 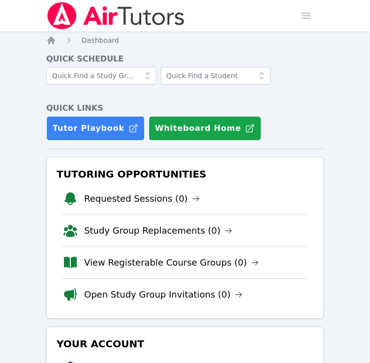 I want to click on nav: Breadcrumb, so click(x=185, y=40).